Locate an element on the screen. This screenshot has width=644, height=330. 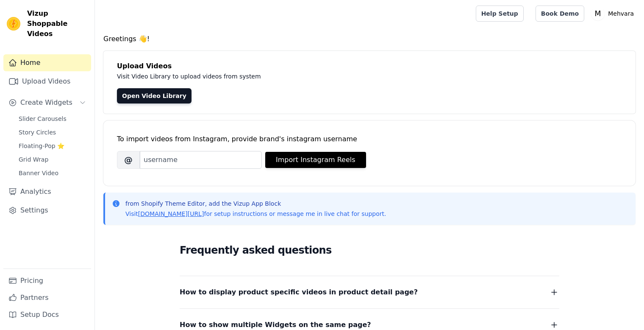
div: To import videos from Instagram, provide brand's instagram username is located at coordinates (369, 139).